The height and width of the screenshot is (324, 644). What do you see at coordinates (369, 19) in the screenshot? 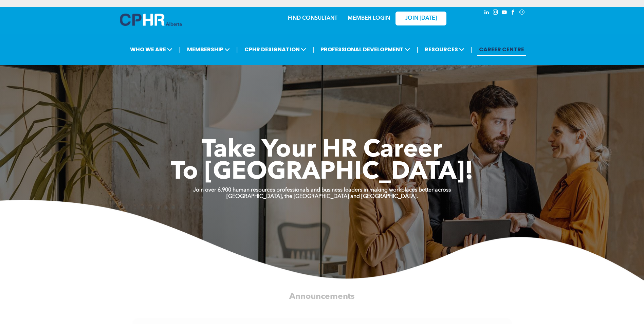
I see `a: MEMBER LOGIN` at bounding box center [369, 19].